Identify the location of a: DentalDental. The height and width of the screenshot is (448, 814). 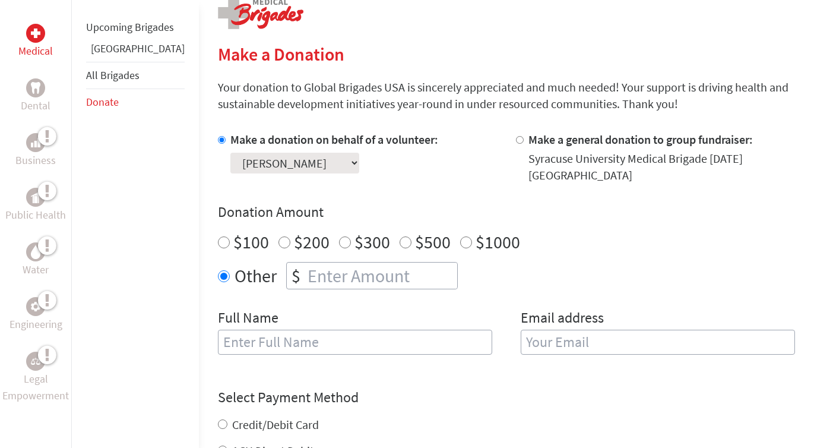
(36, 96).